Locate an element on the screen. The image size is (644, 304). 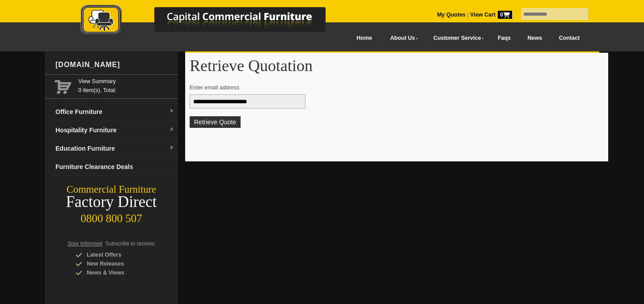
a: Capital Commercial Furniture Logo is located at coordinates (213, 22).